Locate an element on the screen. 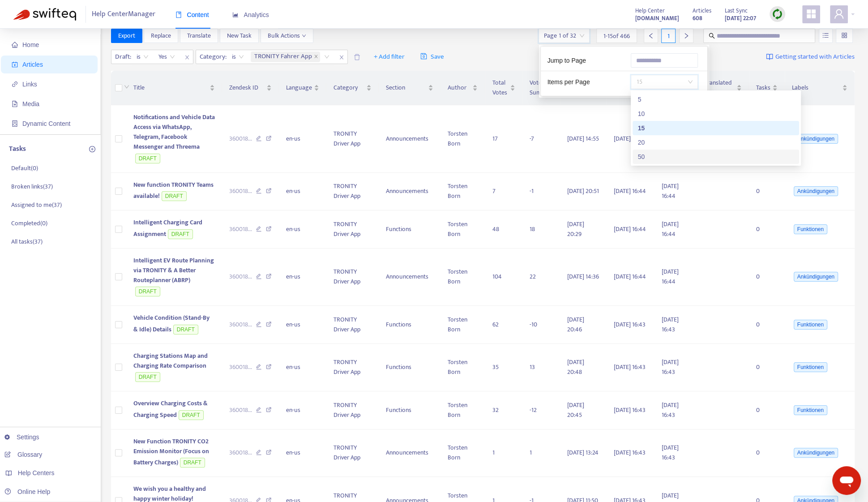 This screenshot has width=868, height=502. span: New Task is located at coordinates (239, 36).